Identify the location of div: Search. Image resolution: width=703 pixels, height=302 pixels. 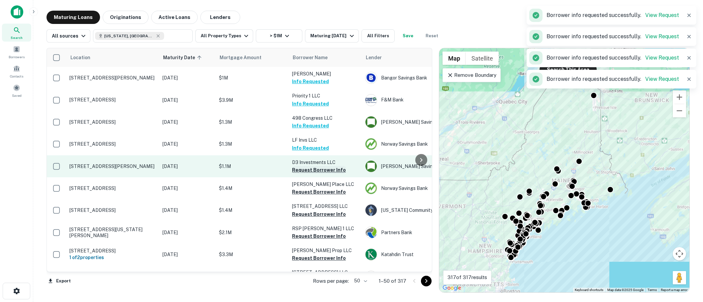
(17, 33).